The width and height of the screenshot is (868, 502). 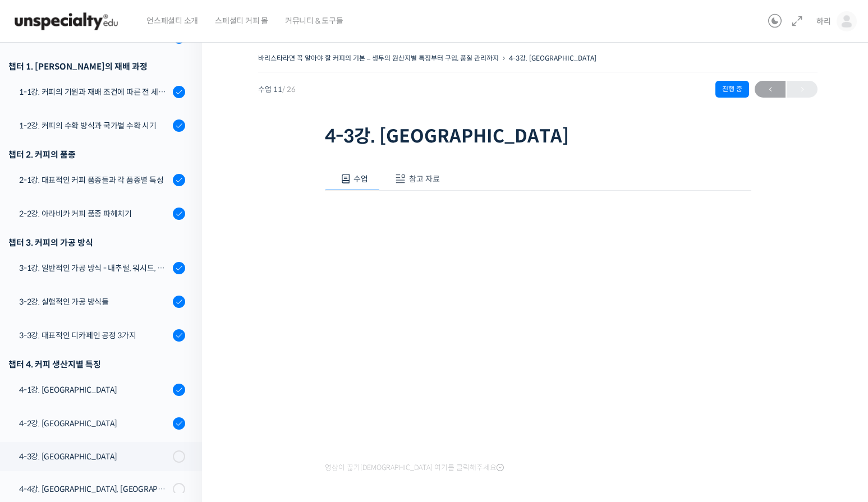 I want to click on div: 2-2강. 아라비카 커피 품종 파헤치기, so click(x=94, y=213).